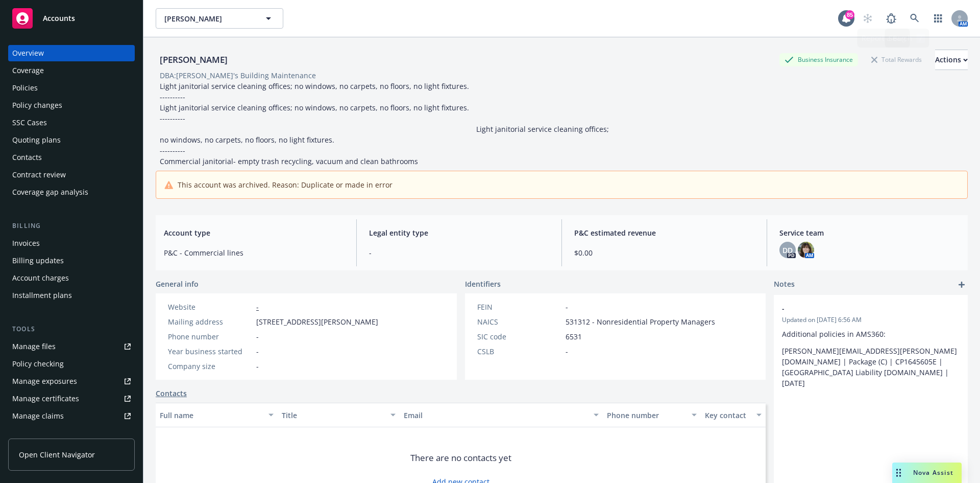  I want to click on button: Key contact, so click(733, 415).